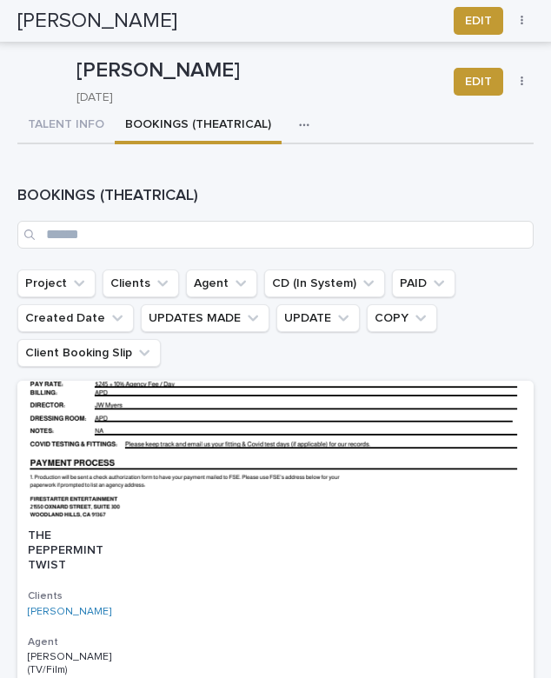 This screenshot has width=551, height=678. Describe the element at coordinates (141, 283) in the screenshot. I see `button: Clients` at that location.